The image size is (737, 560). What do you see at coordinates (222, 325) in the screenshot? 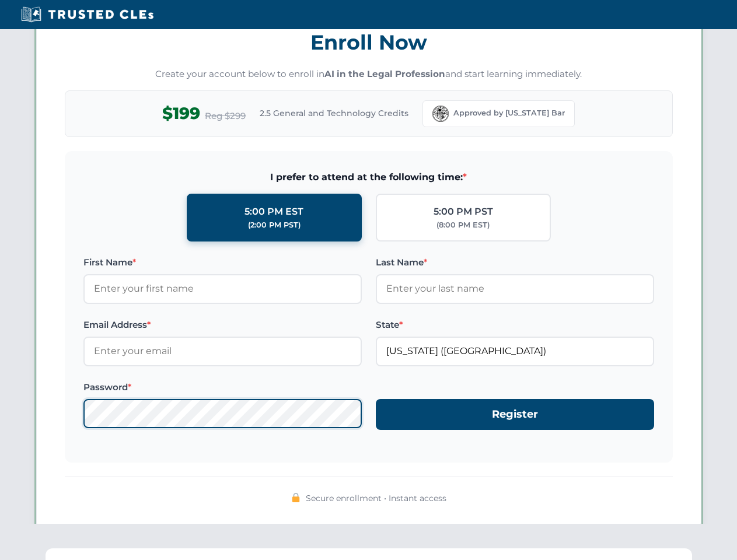
I see `label: Email Address` at bounding box center [222, 325].